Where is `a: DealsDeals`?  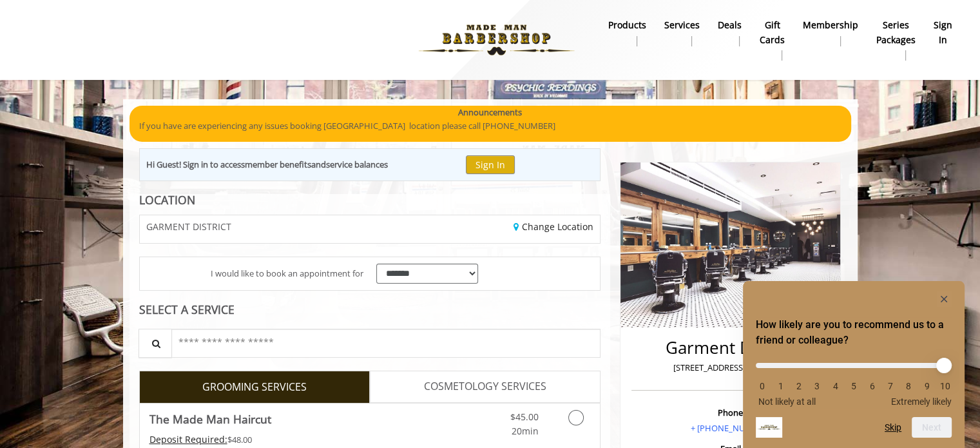 a: DealsDeals is located at coordinates (730, 33).